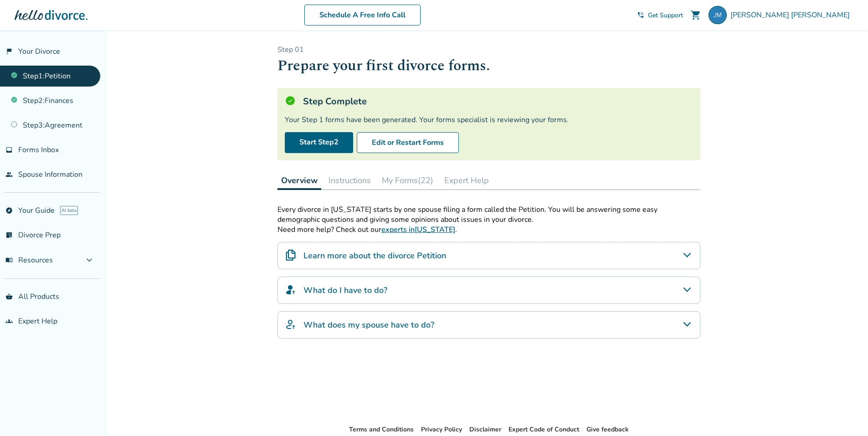  I want to click on h5: Step Complete, so click(335, 101).